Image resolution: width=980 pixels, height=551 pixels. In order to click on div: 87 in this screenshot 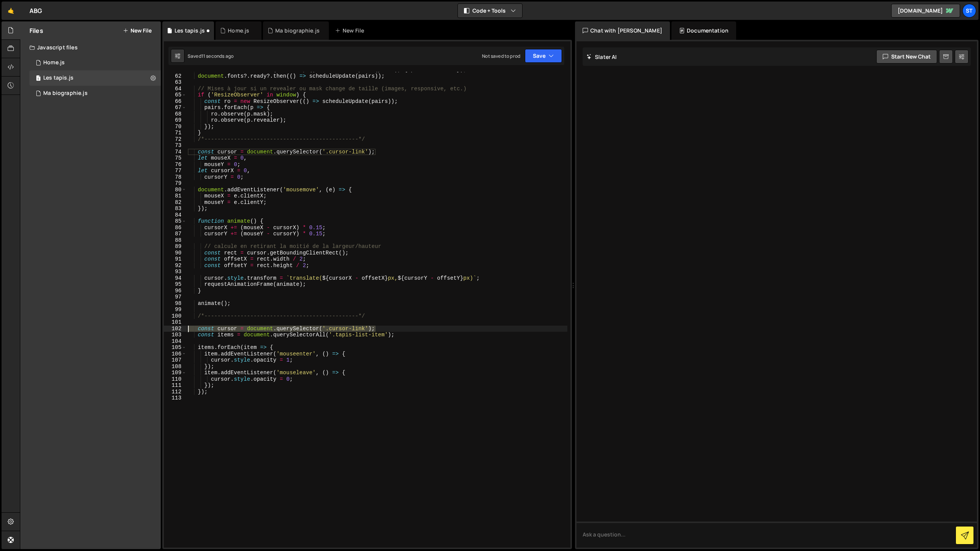, I will do `click(175, 234)`.